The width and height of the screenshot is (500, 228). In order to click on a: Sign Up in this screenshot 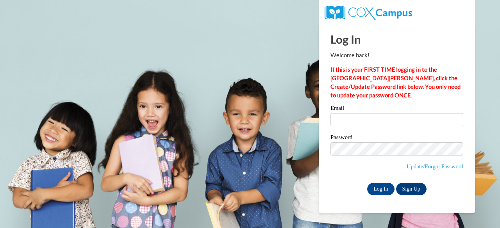, I will do `click(411, 189)`.